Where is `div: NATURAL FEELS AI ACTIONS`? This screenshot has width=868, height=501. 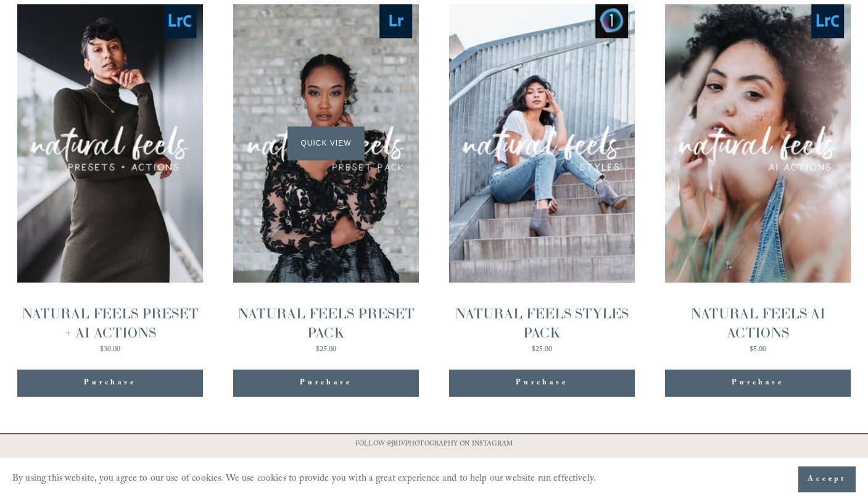
div: NATURAL FEELS AI ACTIONS is located at coordinates (758, 323).